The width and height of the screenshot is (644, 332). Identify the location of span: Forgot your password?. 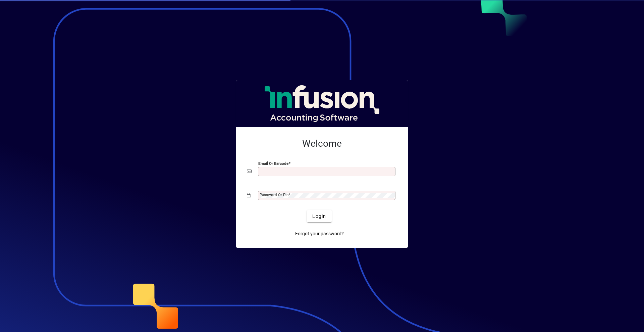
(319, 234).